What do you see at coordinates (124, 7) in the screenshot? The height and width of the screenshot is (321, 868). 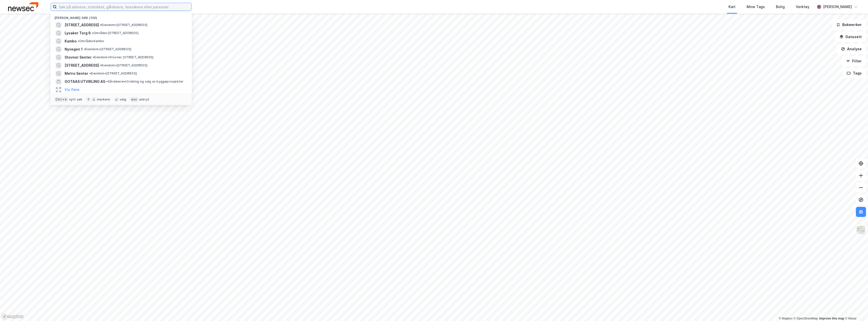 I see `input: Søk på adresse, matrikkel, gårdeiere, leietakere eller personer` at bounding box center [124, 7].